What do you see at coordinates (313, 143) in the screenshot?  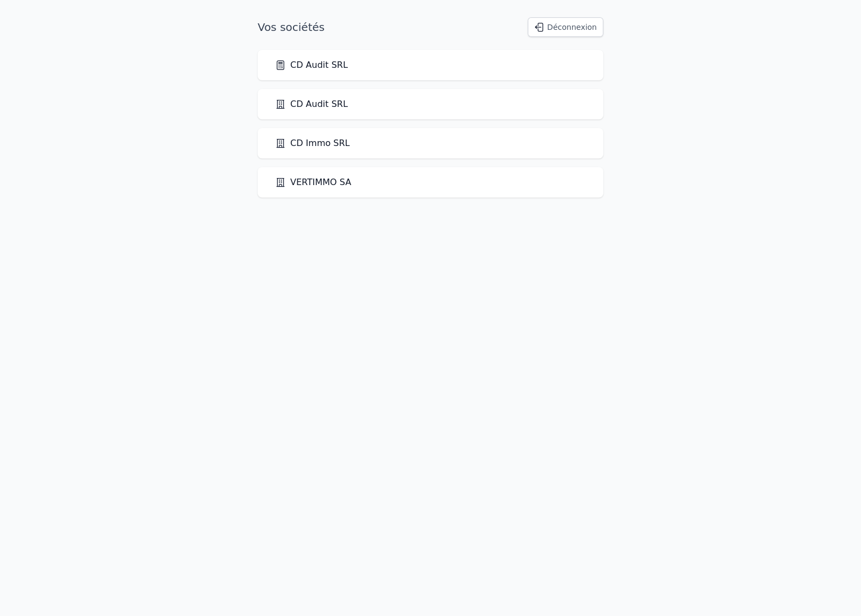 I see `a: CD Immo SRL` at bounding box center [313, 143].